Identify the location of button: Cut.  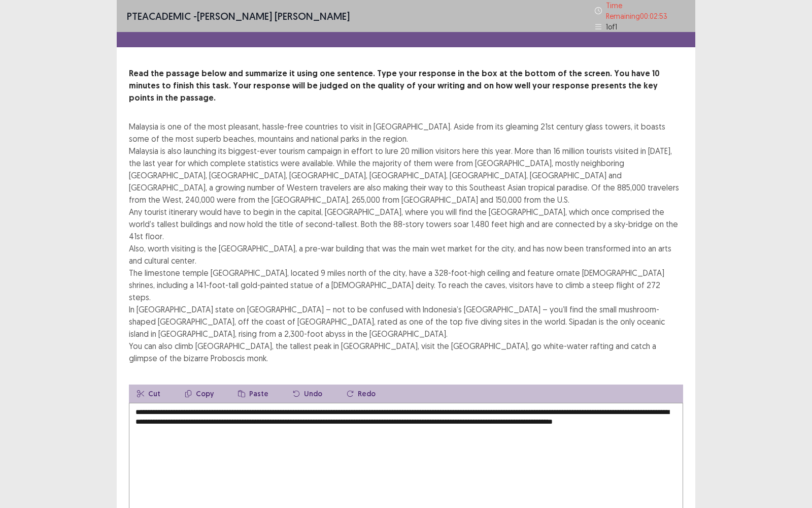
(149, 394).